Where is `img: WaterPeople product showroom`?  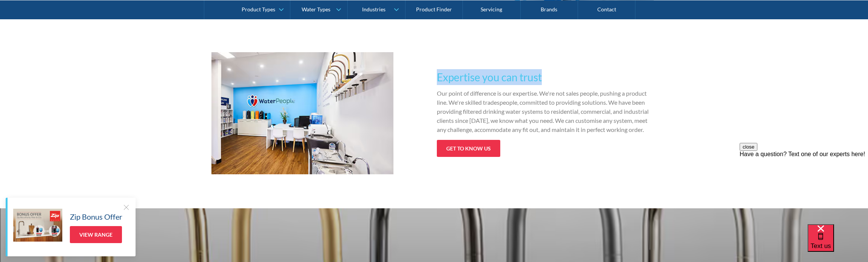 img: WaterPeople product showroom is located at coordinates (303, 113).